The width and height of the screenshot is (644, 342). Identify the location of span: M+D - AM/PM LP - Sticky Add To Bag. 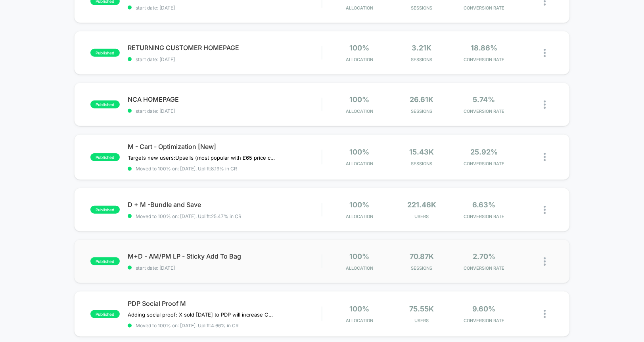
(225, 256).